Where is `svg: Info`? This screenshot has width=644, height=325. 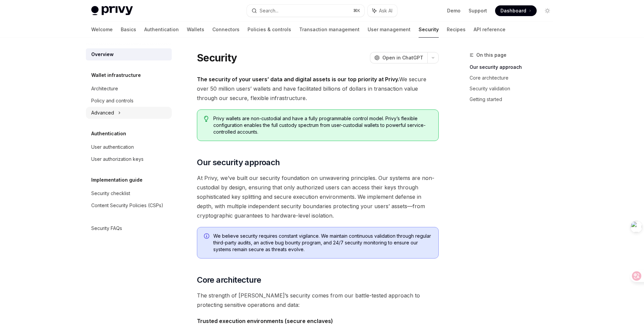
svg: Info is located at coordinates (207, 237).